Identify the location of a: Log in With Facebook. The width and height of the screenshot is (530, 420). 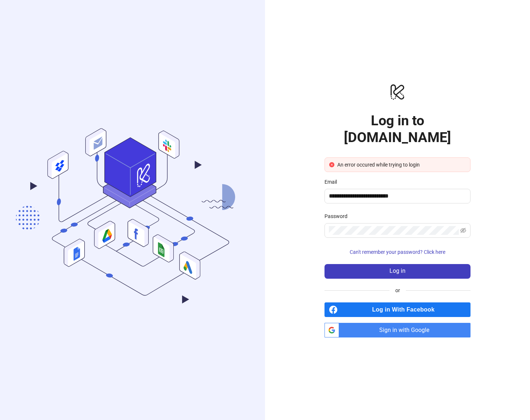
(397, 310).